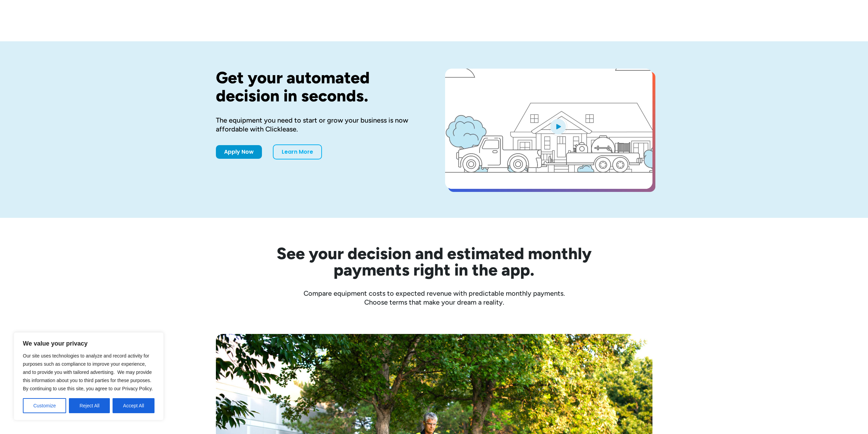  What do you see at coordinates (549, 129) in the screenshot?
I see `a: open lightbox` at bounding box center [549, 129].